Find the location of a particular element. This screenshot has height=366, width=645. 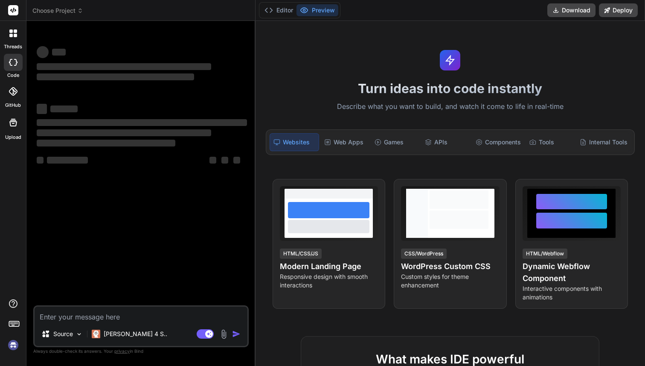

div: Games is located at coordinates (396, 142).